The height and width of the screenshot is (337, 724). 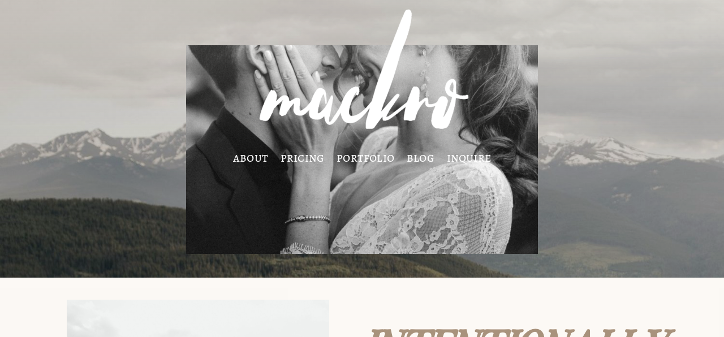 What do you see at coordinates (420, 158) in the screenshot?
I see `a: blog` at bounding box center [420, 158].